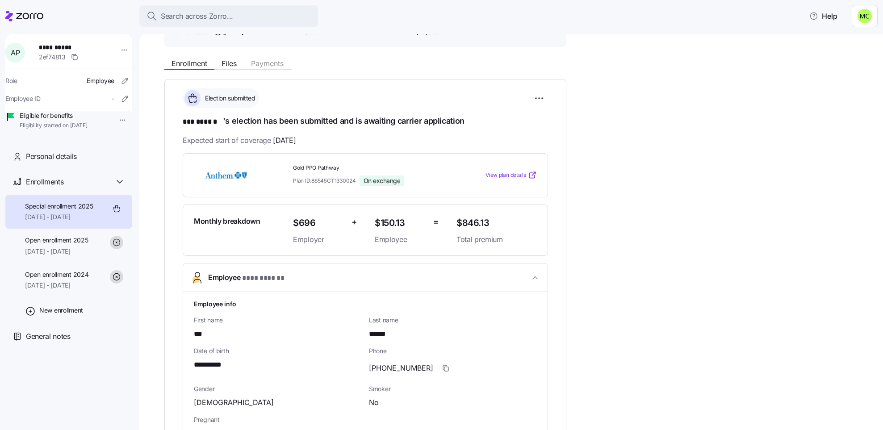 This screenshot has height=430, width=883. I want to click on span: General notes, so click(48, 336).